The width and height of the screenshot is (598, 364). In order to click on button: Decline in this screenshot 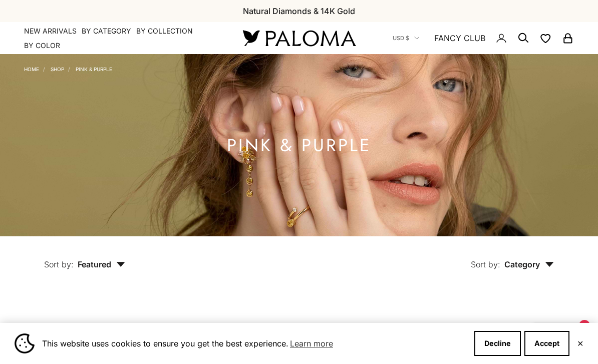, I will do `click(497, 344)`.